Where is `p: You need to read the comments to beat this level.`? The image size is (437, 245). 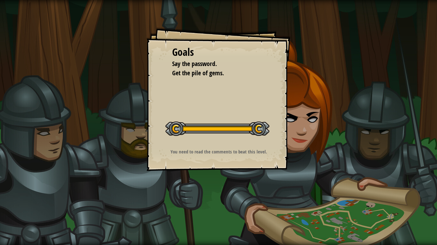 p: You need to read the comments to beat this level. is located at coordinates (218, 152).